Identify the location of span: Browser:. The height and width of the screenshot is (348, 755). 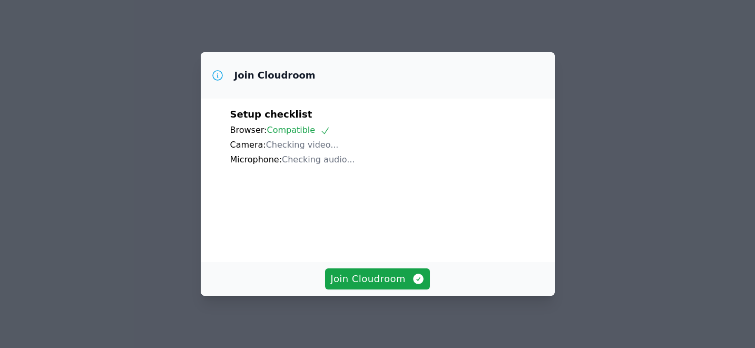
(249, 130).